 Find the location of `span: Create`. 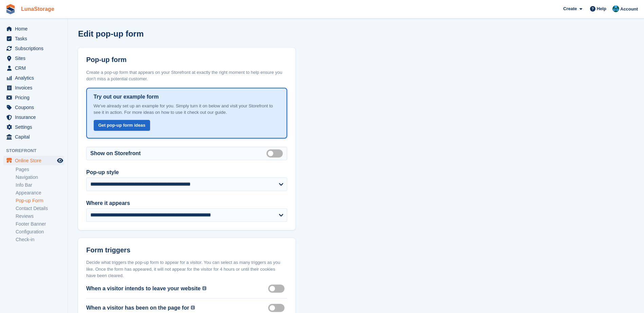

span: Create is located at coordinates (570, 9).